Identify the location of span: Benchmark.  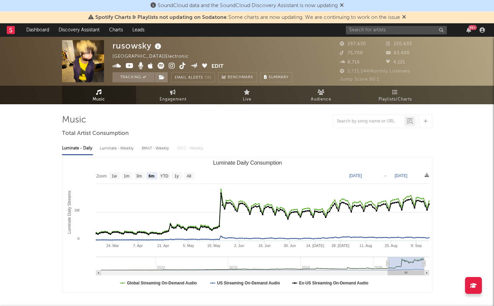
(241, 78).